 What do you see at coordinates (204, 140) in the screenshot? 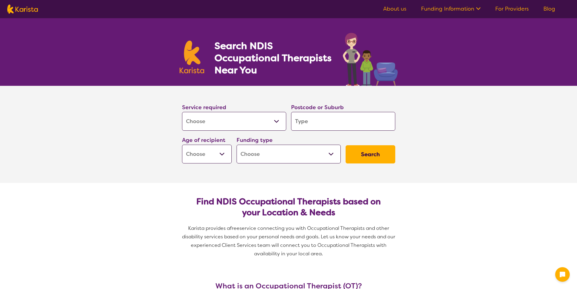
I see `label: Age of recipient` at bounding box center [204, 140].